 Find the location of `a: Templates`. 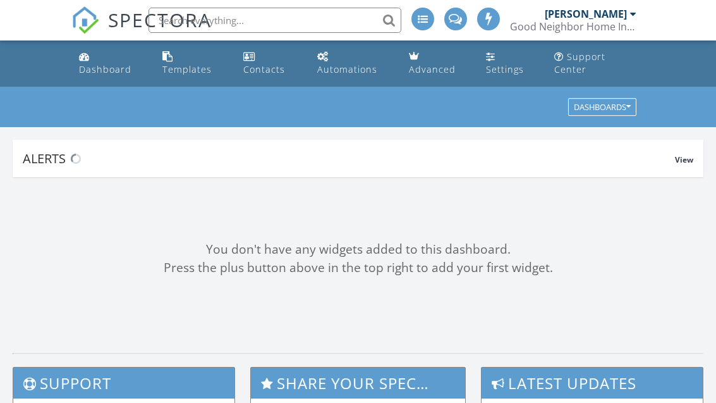

a: Templates is located at coordinates (192, 63).